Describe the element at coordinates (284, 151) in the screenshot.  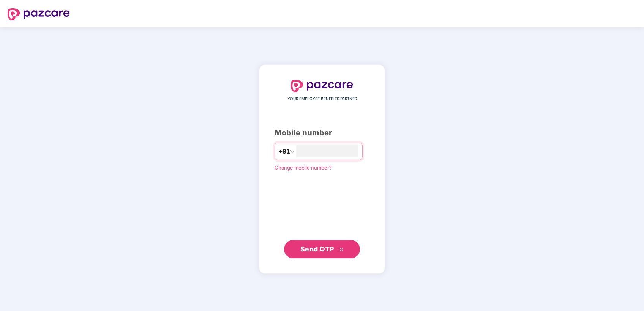
I see `span: +91` at that location.